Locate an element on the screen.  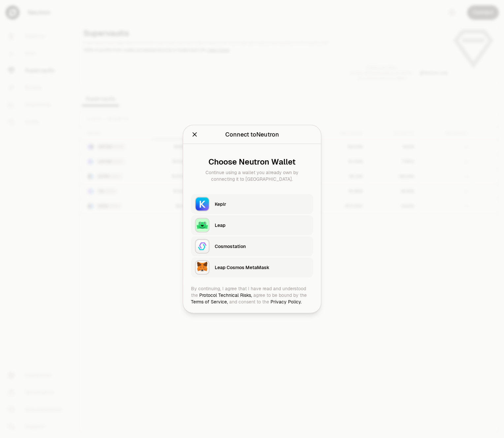
img: Keplr is located at coordinates (202, 204).